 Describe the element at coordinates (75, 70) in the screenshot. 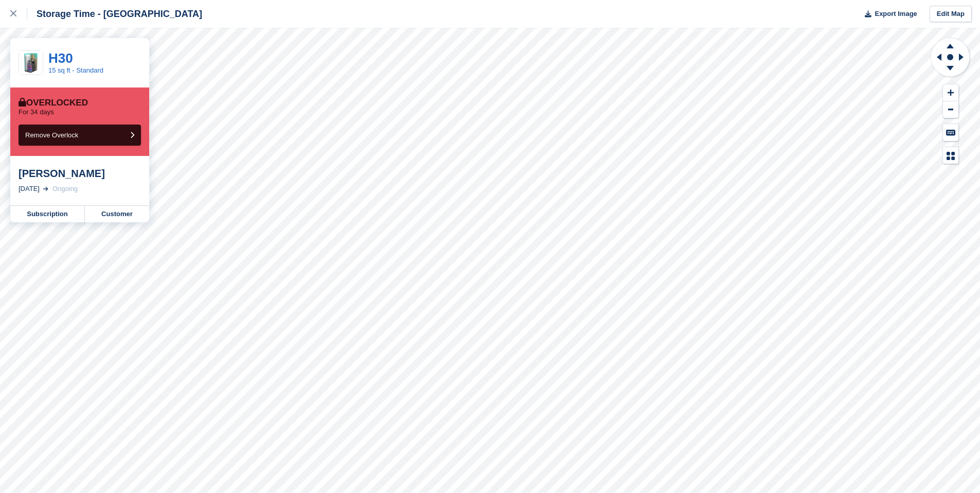

I see `a: 15 sq ft - Standard` at that location.